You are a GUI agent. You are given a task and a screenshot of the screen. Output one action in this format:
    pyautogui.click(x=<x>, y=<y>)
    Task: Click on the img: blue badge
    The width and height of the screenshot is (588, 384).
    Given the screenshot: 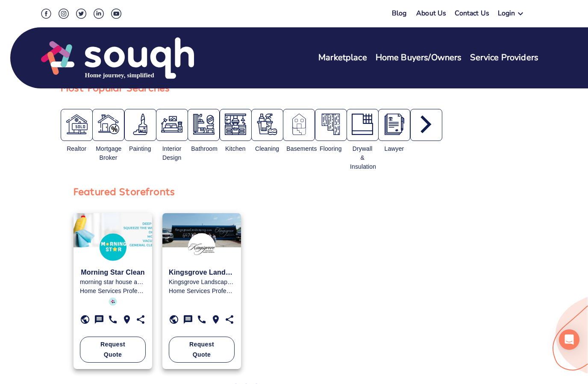 What is the action you would take?
    pyautogui.click(x=113, y=301)
    